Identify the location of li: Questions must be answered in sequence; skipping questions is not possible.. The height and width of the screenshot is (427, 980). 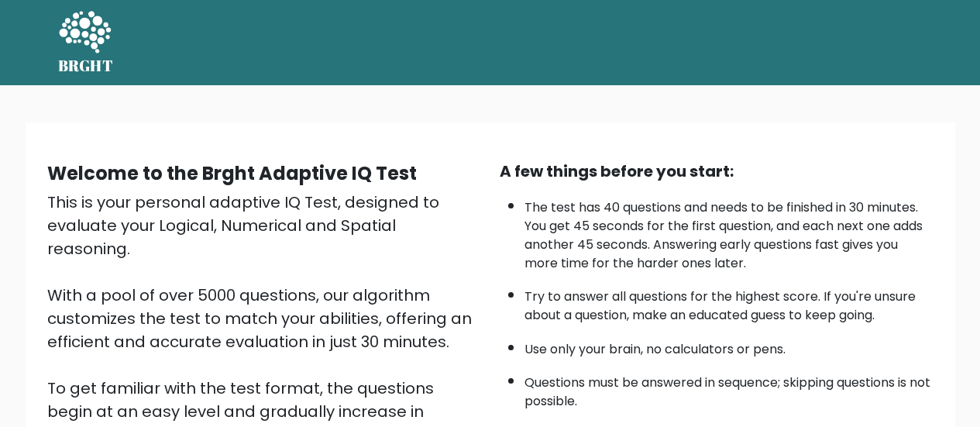
(729, 388).